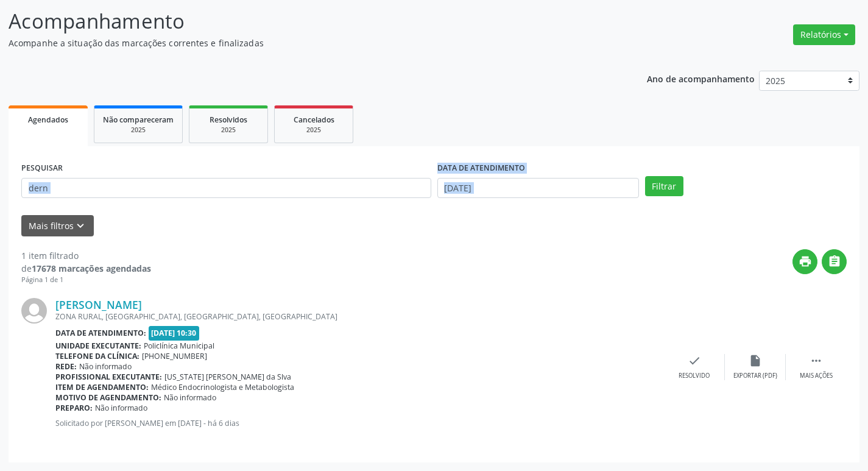 The height and width of the screenshot is (471, 868). I want to click on span: Cancelados, so click(313, 119).